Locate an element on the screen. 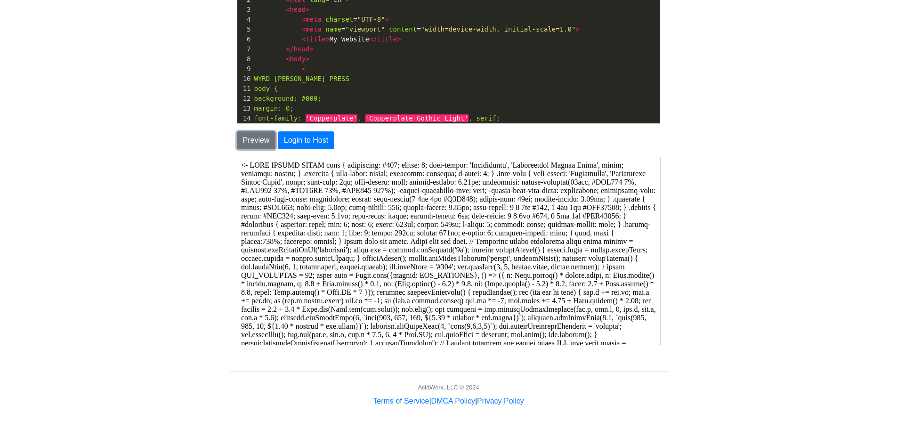 The height and width of the screenshot is (429, 897). span: "UTF-8" is located at coordinates (371, 19).